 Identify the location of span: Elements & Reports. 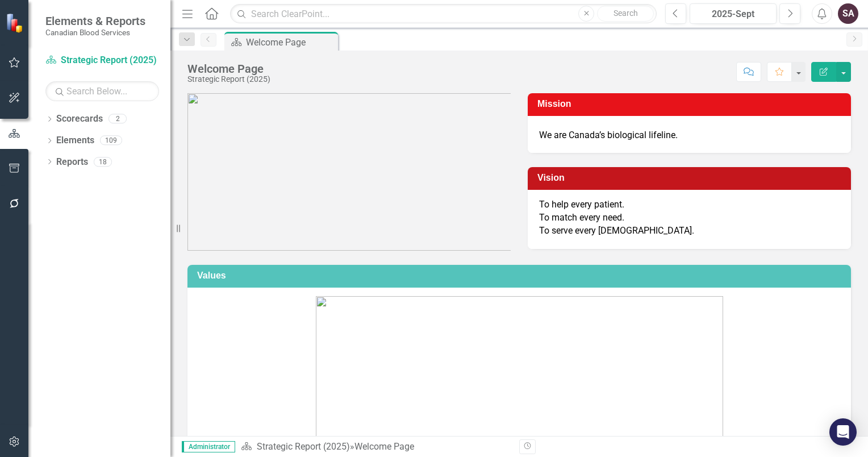
(95, 21).